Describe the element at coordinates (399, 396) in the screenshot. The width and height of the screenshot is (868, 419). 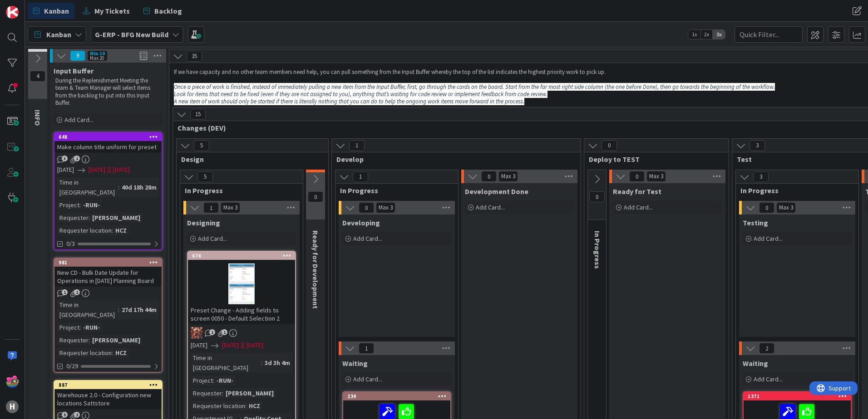
I see `div: 239` at that location.